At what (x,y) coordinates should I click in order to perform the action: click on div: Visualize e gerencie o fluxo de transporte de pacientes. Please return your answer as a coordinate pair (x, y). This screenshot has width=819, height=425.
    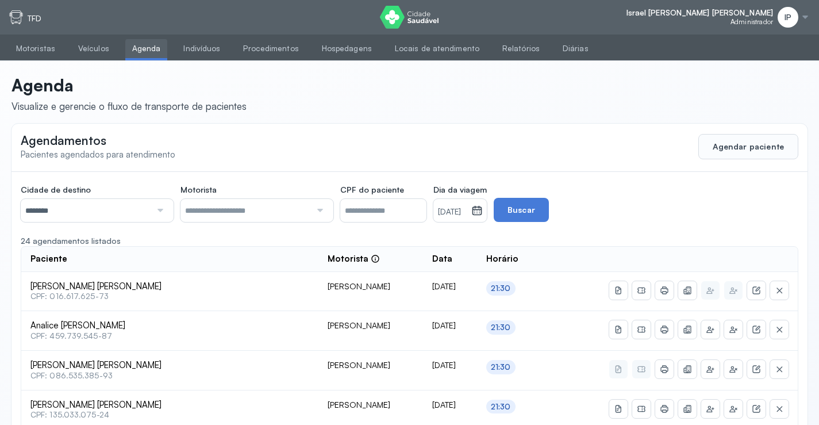
    Looking at the image, I should click on (129, 106).